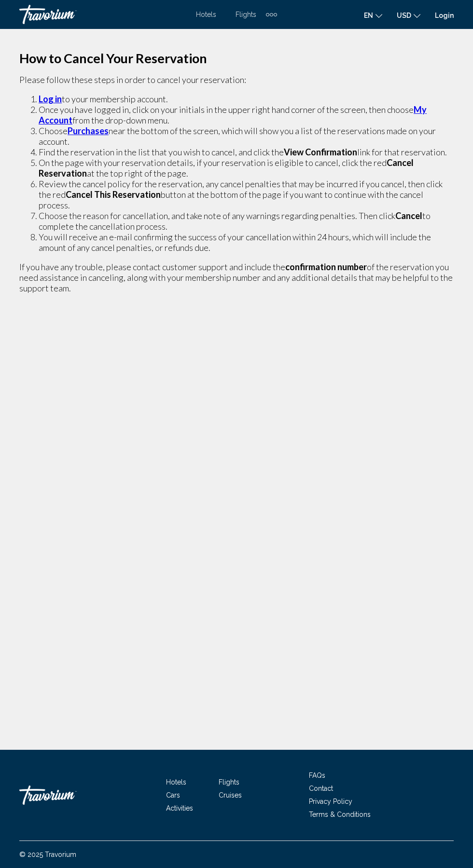  I want to click on span: © 2025 Travorium, so click(48, 854).